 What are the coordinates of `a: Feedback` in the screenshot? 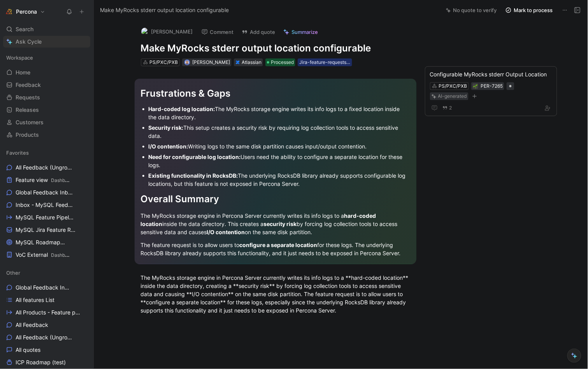 It's located at (47, 85).